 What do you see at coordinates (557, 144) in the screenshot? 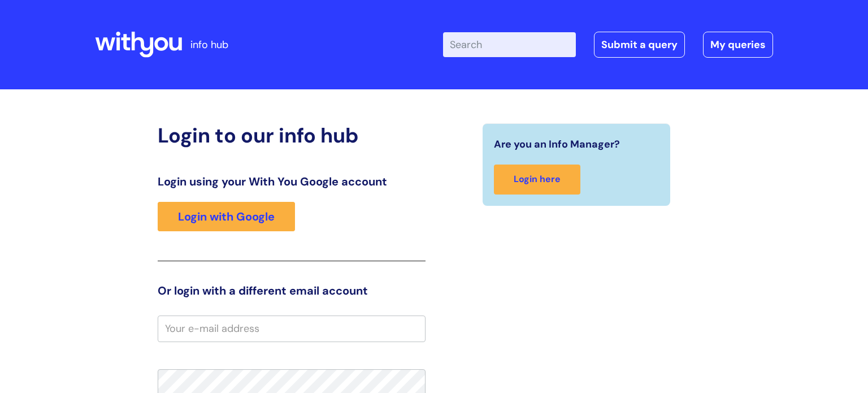
I see `span: Are you an Info Manager?` at bounding box center [557, 144].